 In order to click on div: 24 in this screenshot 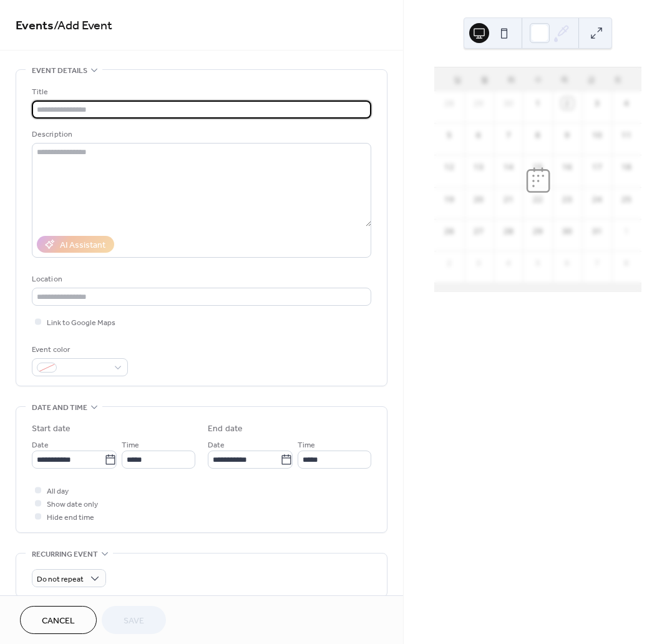, I will do `click(597, 200)`.